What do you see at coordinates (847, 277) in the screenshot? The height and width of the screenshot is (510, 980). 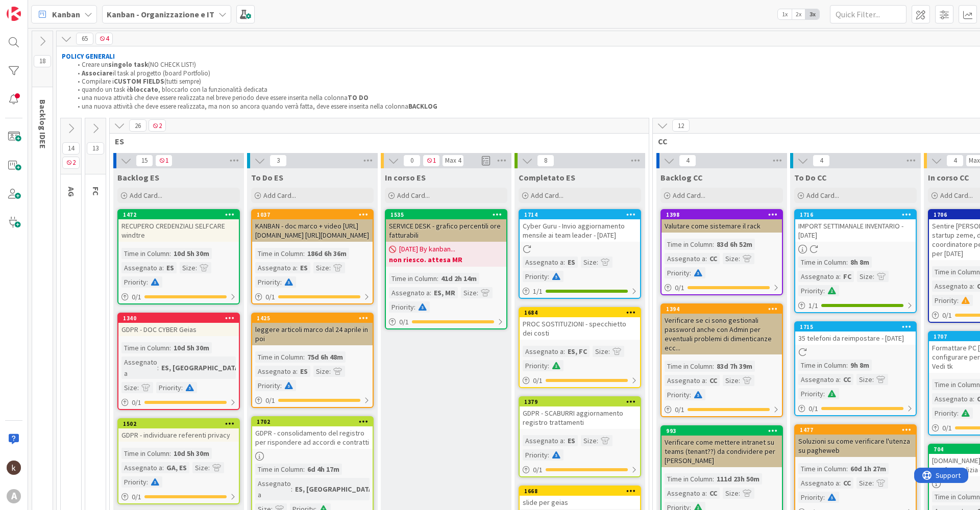 I see `div: FC` at bounding box center [847, 277].